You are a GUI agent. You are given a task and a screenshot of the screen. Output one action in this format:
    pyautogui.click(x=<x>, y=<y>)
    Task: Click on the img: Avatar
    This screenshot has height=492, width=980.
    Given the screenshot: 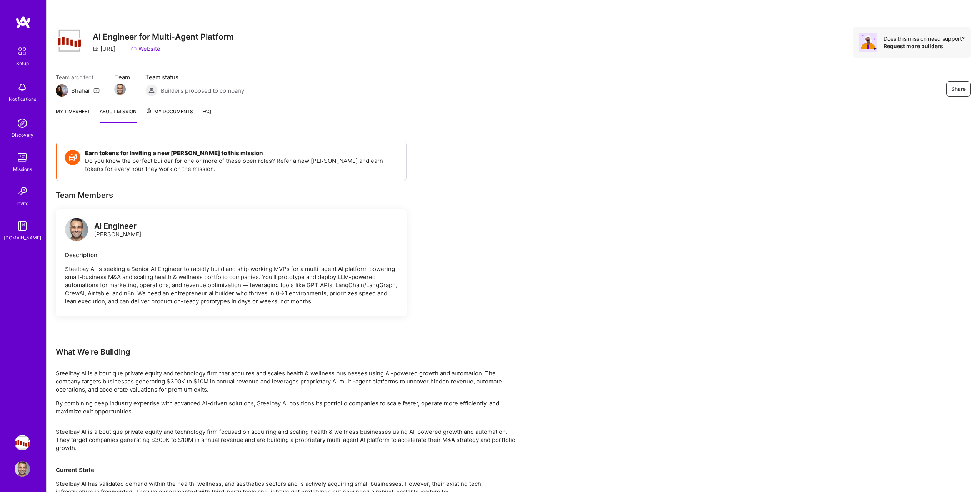 What is the action you would take?
    pyautogui.click(x=868, y=43)
    